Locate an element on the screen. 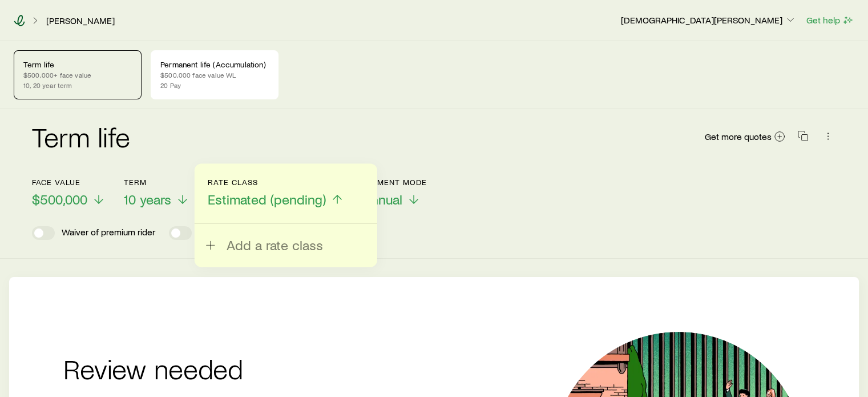 The height and width of the screenshot is (397, 868). p: Permanent life (Accumulation) is located at coordinates (214, 64).